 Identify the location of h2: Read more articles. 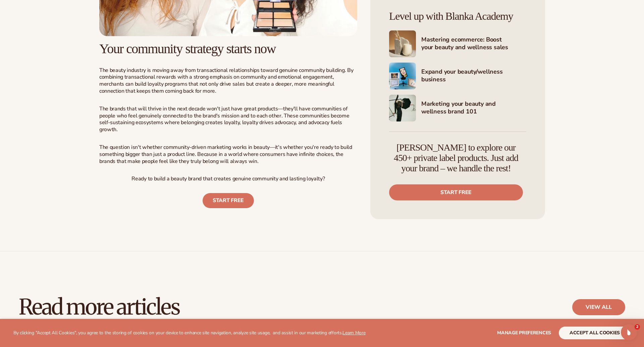
(99, 307).